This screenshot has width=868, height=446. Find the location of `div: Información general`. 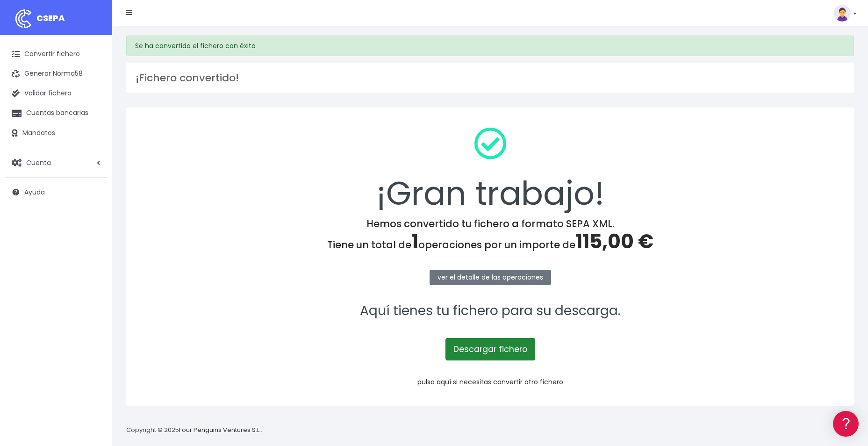

div: Información general is located at coordinates (93, 69).